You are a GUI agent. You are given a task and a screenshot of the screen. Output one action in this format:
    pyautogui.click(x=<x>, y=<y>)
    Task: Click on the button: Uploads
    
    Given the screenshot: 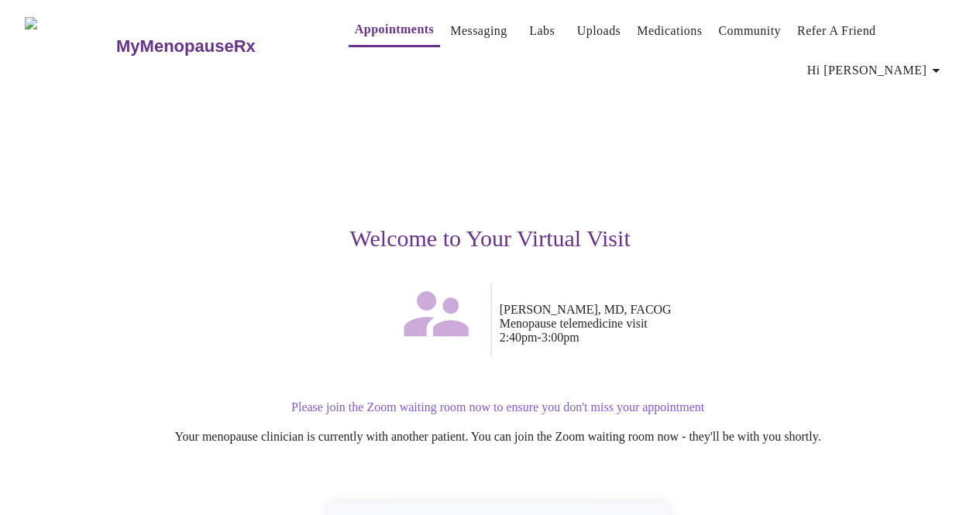 What is the action you would take?
    pyautogui.click(x=599, y=31)
    